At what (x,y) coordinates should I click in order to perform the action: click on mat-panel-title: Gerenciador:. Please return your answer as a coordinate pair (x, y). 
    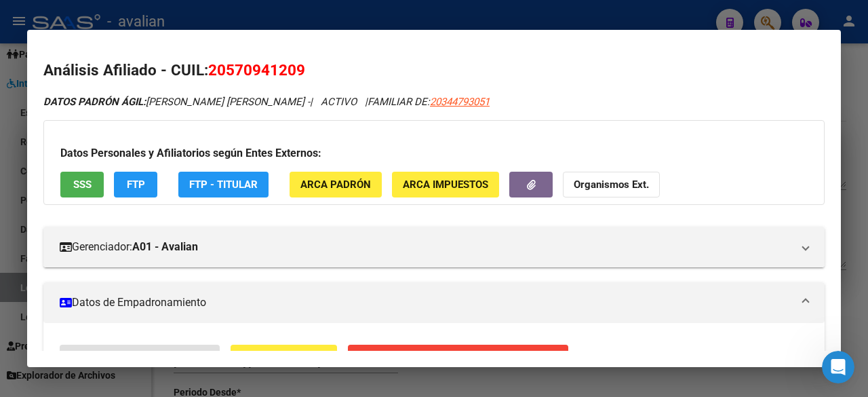
    Looking at the image, I should click on (426, 247).